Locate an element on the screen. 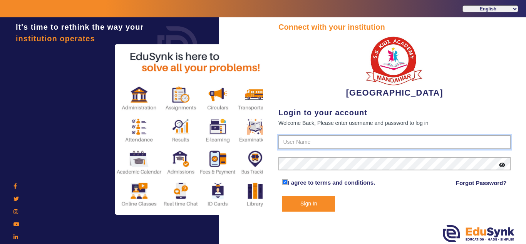  img: b9104f0a-387a-4379-b368-ffa933cda262 is located at coordinates (394, 59).